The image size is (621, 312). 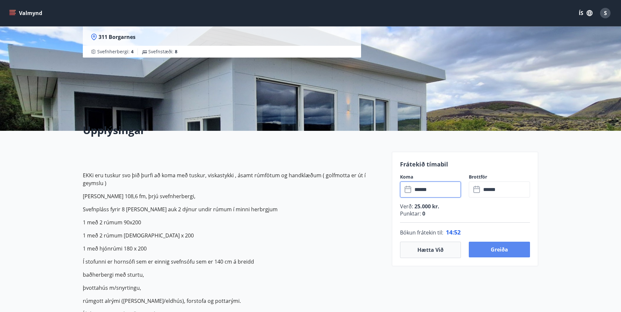 I want to click on p: Punktar :, so click(x=465, y=214).